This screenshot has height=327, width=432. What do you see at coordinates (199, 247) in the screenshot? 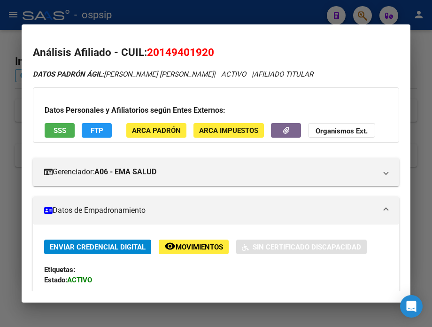
I see `span: Movimientos` at bounding box center [199, 247].